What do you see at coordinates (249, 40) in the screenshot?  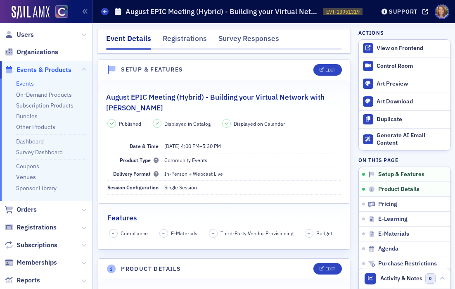 I see `div: Survey Responses` at bounding box center [249, 40].